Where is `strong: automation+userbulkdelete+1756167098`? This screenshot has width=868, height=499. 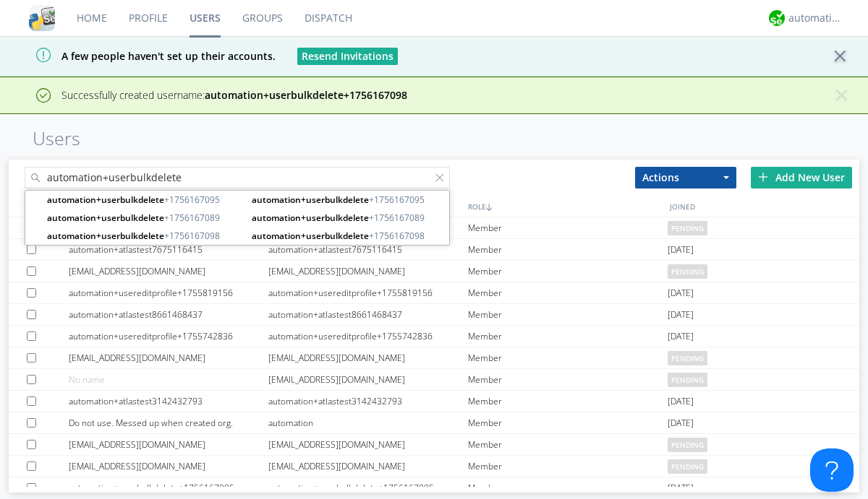
strong: automation+userbulkdelete+1756167098 is located at coordinates (306, 94).